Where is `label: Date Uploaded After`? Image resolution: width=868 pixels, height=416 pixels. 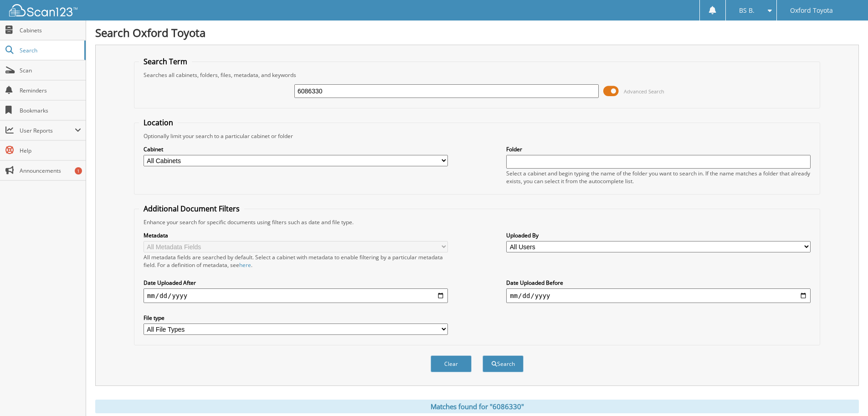 label: Date Uploaded After is located at coordinates (296, 283).